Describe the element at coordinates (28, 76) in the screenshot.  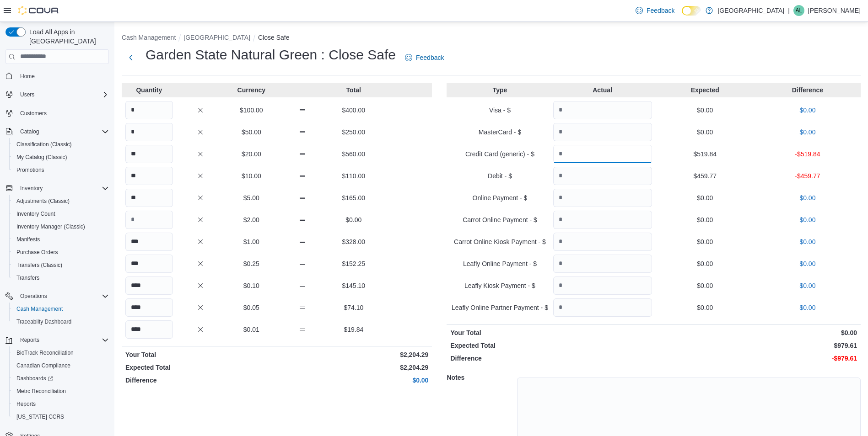
I see `span: Home` at that location.